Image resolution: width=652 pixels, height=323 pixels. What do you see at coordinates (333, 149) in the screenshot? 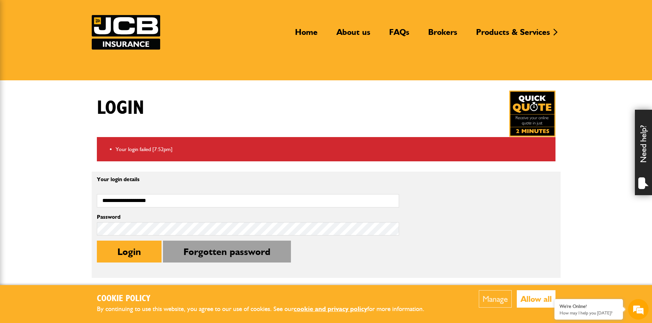
I see `li: Your login failed [7:52pm]` at bounding box center [333, 149].